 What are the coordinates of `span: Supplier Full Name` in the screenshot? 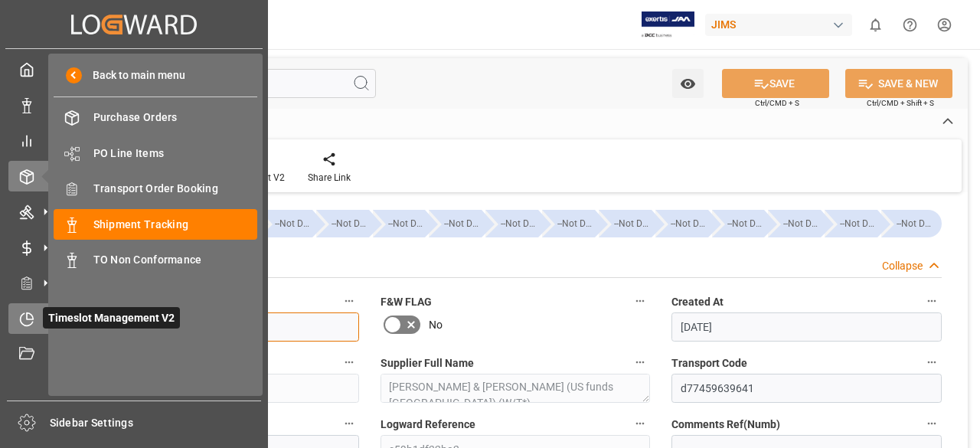 It's located at (427, 363).